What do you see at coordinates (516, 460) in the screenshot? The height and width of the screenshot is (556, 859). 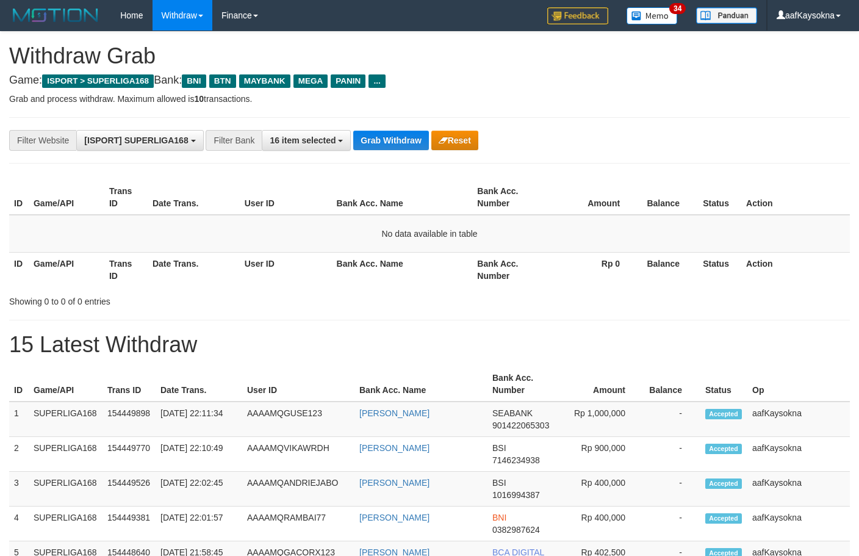 I see `span: Copy 7146234938 to clipboard` at bounding box center [516, 460].